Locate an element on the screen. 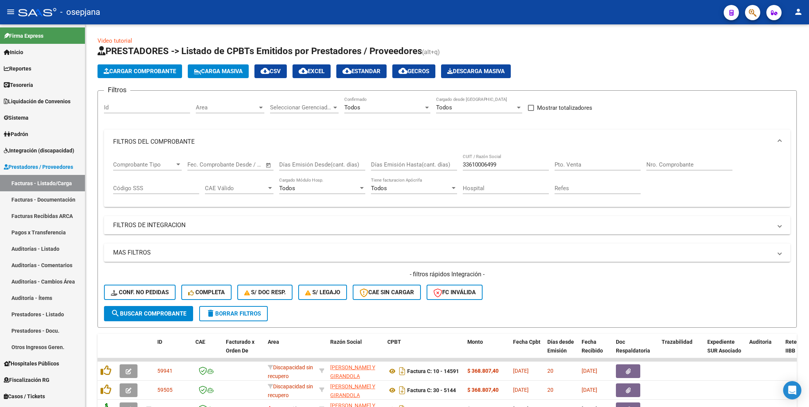  mat-icon: delete is located at coordinates (211, 313).